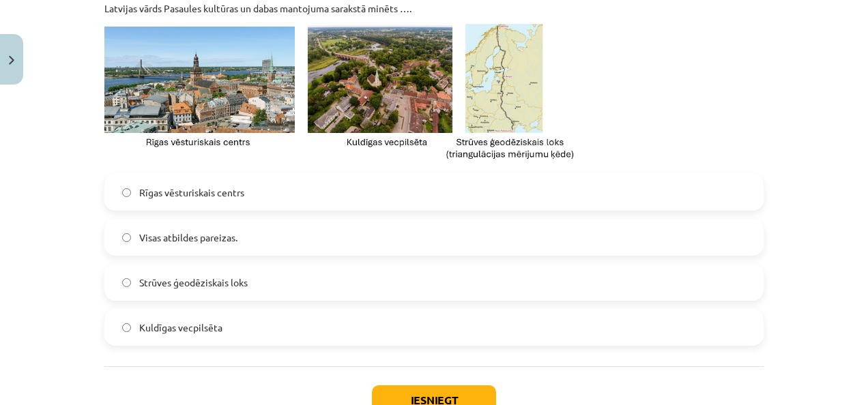 This screenshot has height=405, width=868. Describe the element at coordinates (126, 283) in the screenshot. I see `input: Strūves ģeodēziskais loks` at that location.